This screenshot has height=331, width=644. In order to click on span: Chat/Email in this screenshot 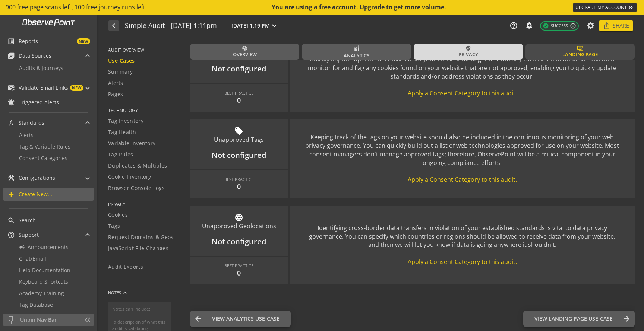, I will do `click(32, 259)`.